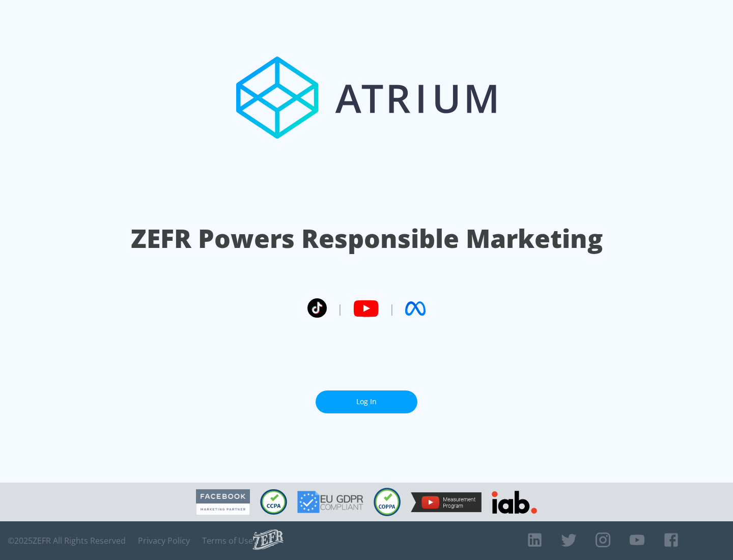  I want to click on img: COPPA Compliant, so click(387, 502).